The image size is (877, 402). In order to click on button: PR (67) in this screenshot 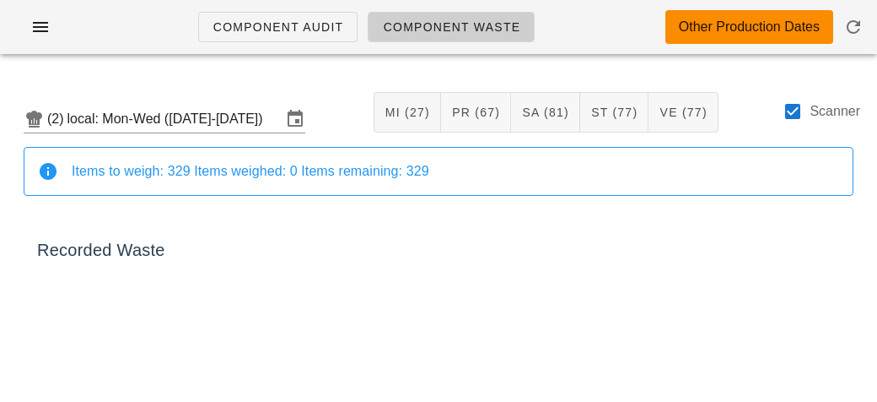, I will do `click(476, 112)`.